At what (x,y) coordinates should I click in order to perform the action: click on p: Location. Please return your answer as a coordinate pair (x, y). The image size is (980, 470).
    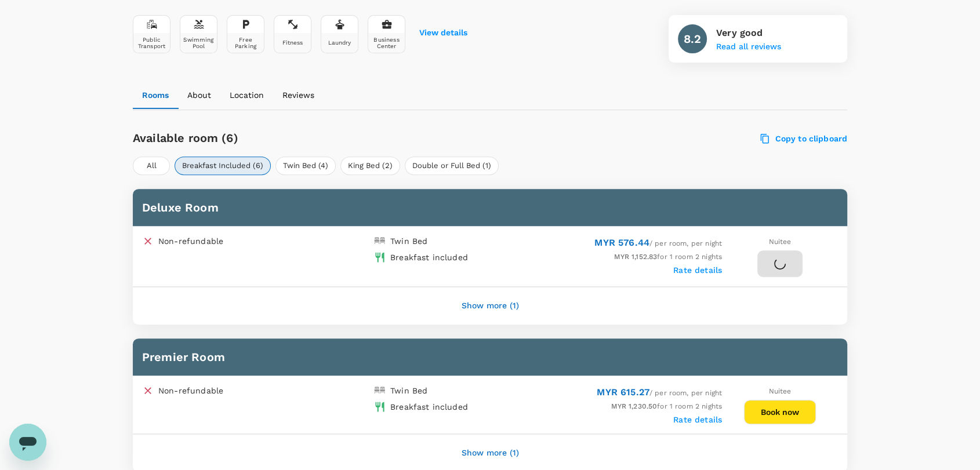
    Looking at the image, I should click on (246, 95).